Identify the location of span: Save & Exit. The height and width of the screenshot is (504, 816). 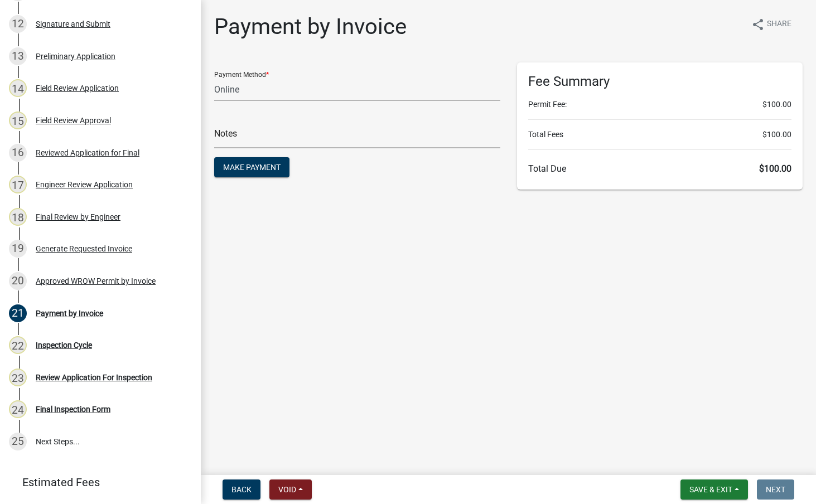
(711, 489).